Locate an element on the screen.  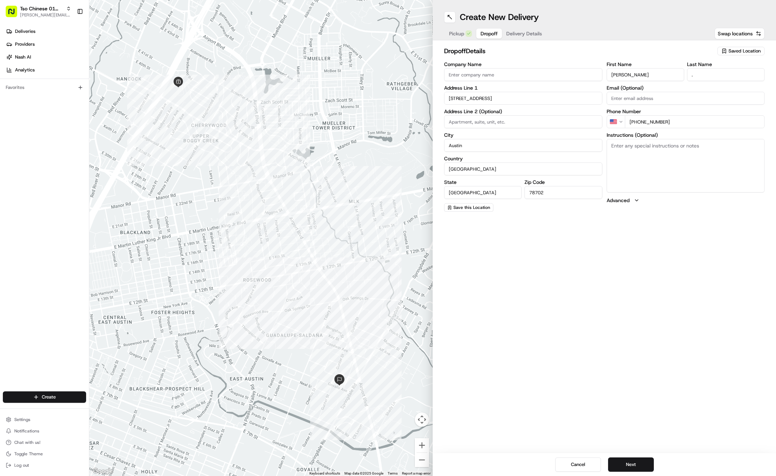
button: Toggle Theme is located at coordinates (44, 454).